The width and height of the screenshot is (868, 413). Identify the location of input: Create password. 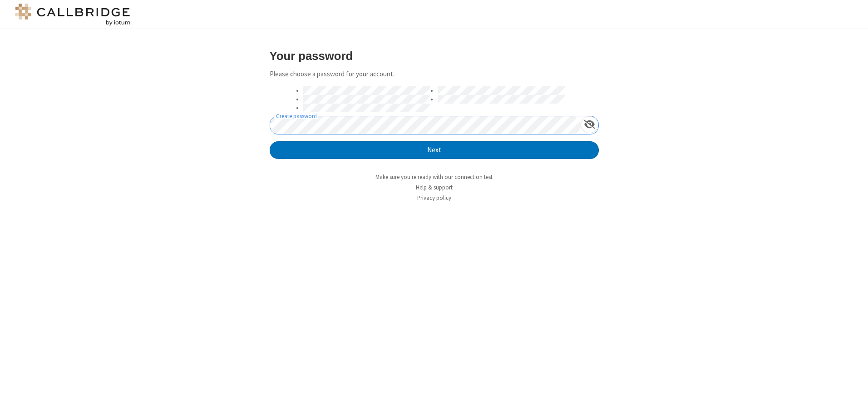
(426, 125).